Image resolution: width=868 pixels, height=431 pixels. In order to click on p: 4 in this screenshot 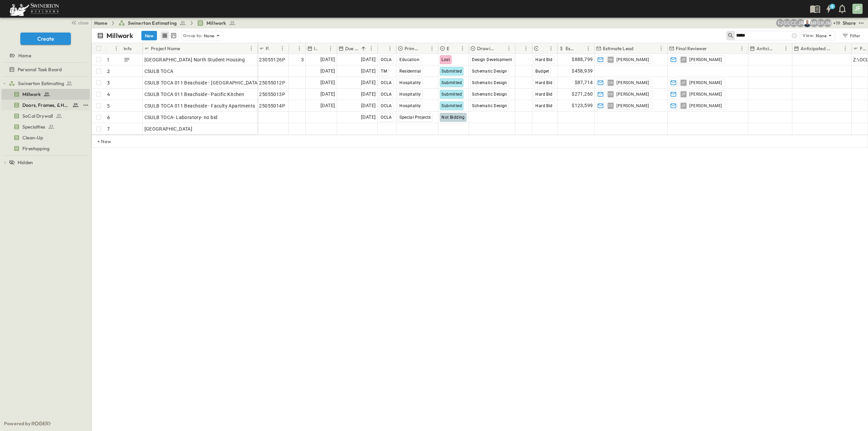, I will do `click(109, 94)`.